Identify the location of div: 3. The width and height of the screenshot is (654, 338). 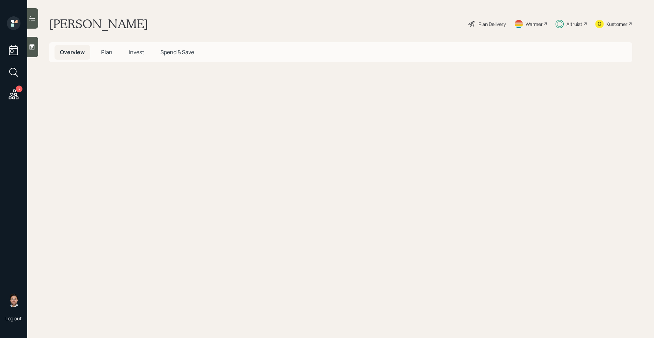
(19, 89).